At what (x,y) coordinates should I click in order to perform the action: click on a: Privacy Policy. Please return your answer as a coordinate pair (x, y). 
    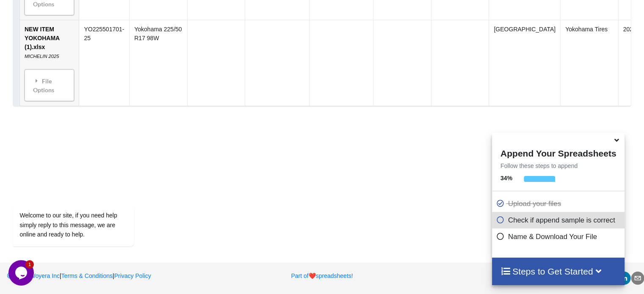
    Looking at the image, I should click on (132, 276).